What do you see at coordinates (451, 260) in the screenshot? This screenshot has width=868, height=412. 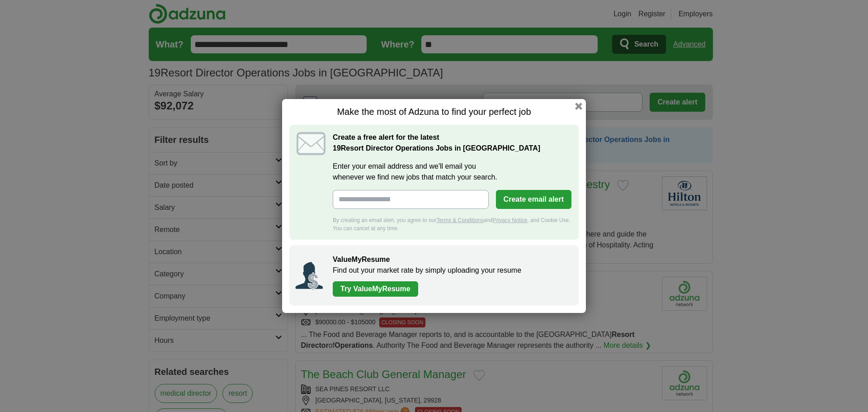 I see `h2: ValueMyResume` at bounding box center [451, 260].